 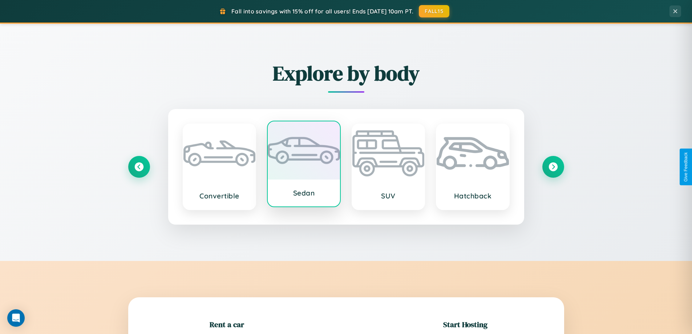 What do you see at coordinates (16, 318) in the screenshot?
I see `div: Open Intercom Messenger` at bounding box center [16, 318].